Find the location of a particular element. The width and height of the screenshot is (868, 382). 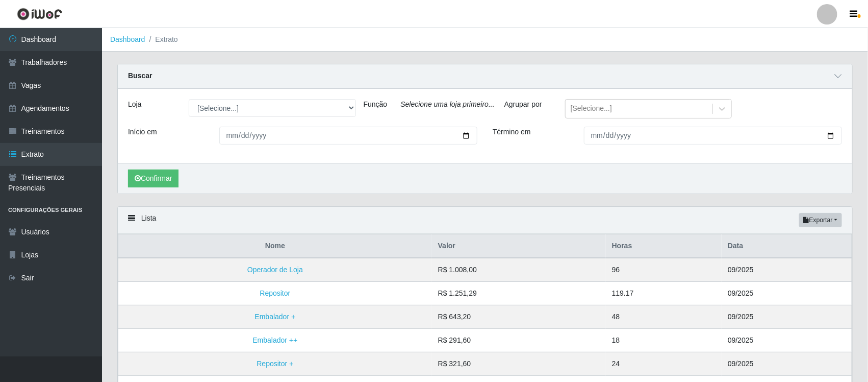

td: R$ 1.251,29 is located at coordinates (519, 293).